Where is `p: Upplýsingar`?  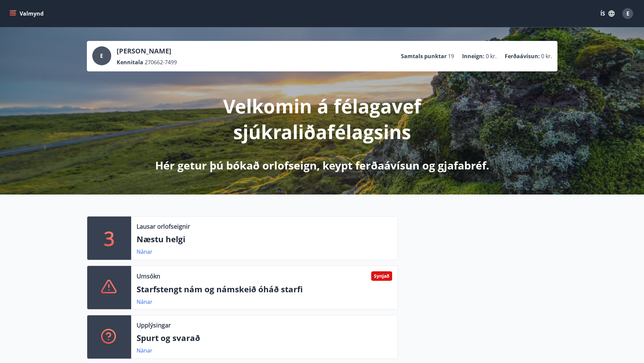 p: Upplýsingar is located at coordinates (153, 325).